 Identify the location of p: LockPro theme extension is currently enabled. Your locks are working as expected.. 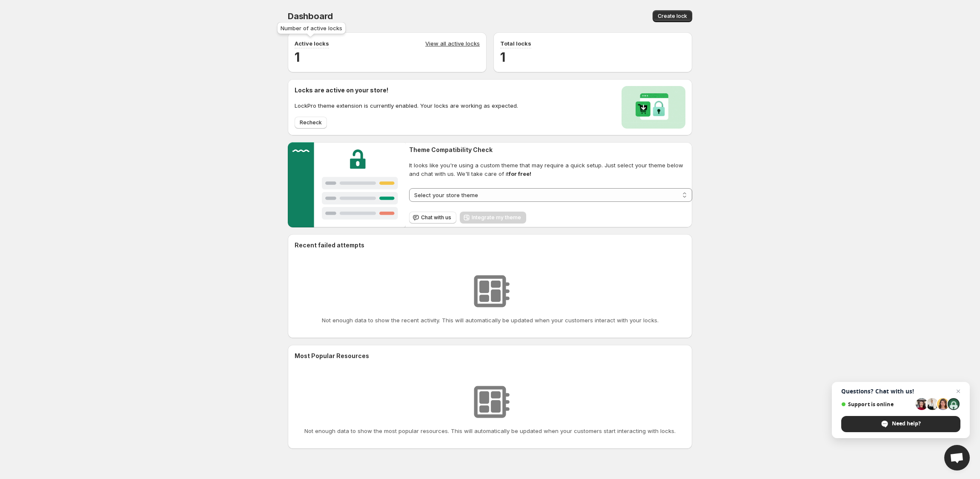
(406, 106).